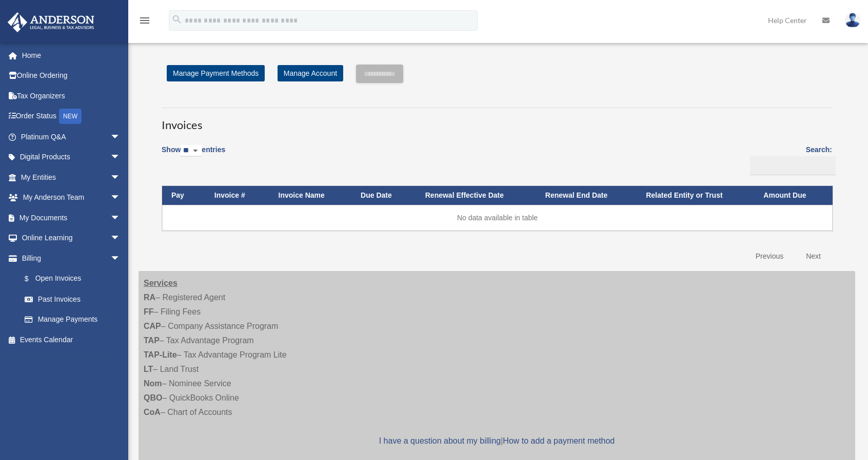 The width and height of the screenshot is (868, 460). I want to click on strong: QBO, so click(153, 398).